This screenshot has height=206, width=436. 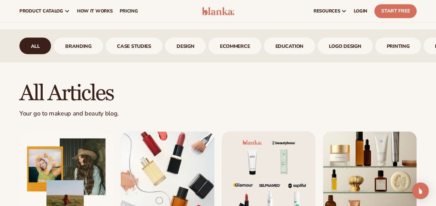 I want to click on a: design, so click(x=185, y=46).